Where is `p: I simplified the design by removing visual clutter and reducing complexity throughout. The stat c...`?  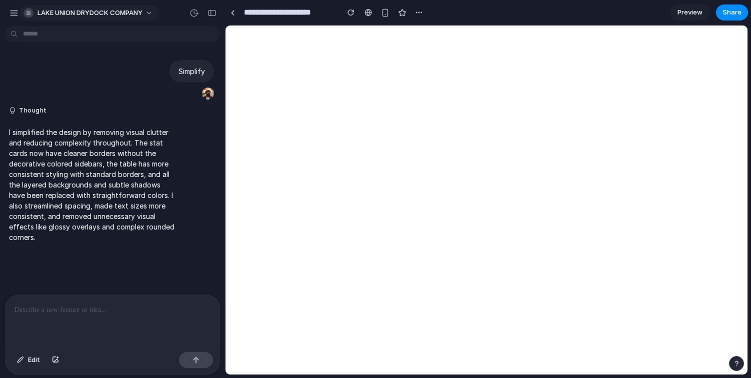
p: I simplified the design by removing visual clutter and reducing complexity throughout. The stat c... is located at coordinates (92, 184).